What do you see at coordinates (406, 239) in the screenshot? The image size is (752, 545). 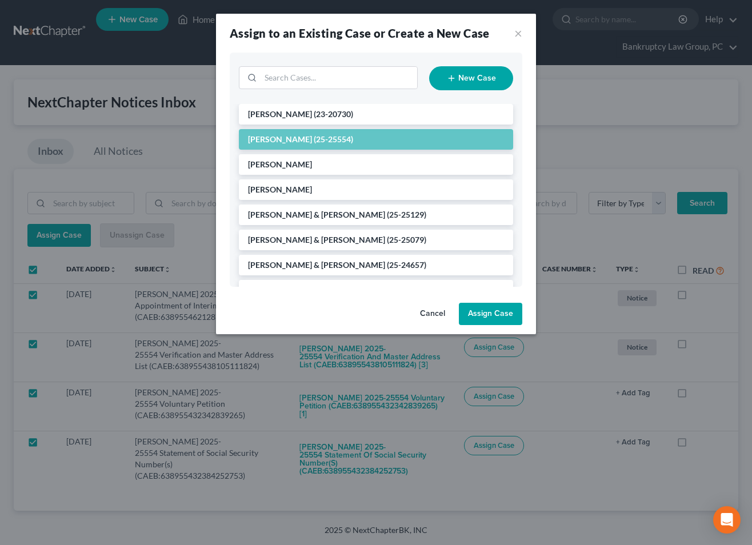 I see `span: (25-25079)` at bounding box center [406, 239].